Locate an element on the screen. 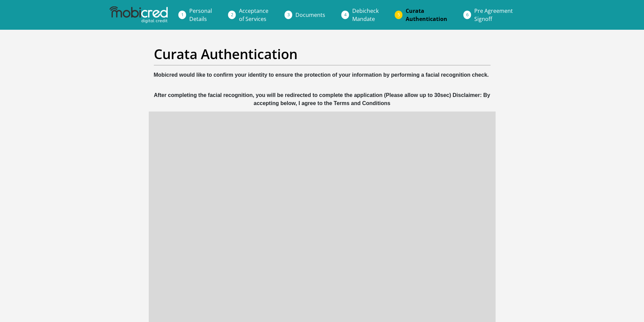 This screenshot has height=322, width=644. a: Pre AgreementSignoff is located at coordinates (494, 15).